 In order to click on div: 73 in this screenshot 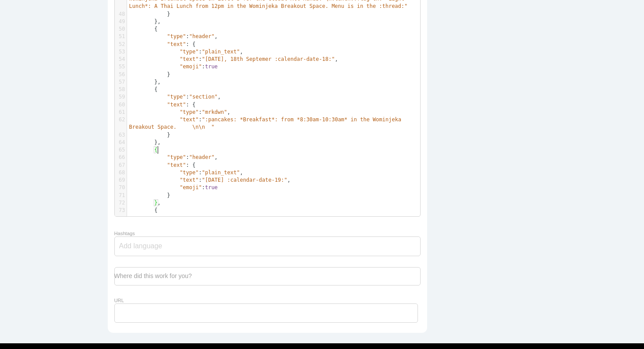, I will do `click(121, 210)`.